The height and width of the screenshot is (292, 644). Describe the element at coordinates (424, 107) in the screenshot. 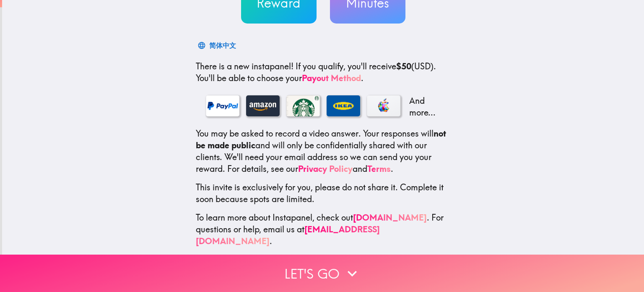

I see `p: And more...` at that location.